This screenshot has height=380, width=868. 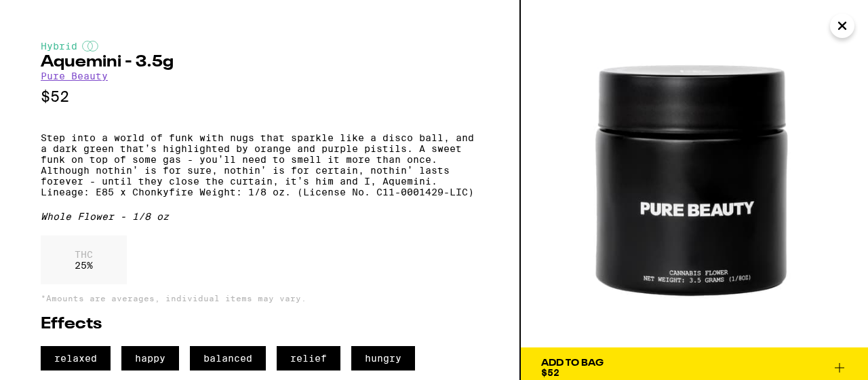 What do you see at coordinates (308, 358) in the screenshot?
I see `span: relief` at bounding box center [308, 358].